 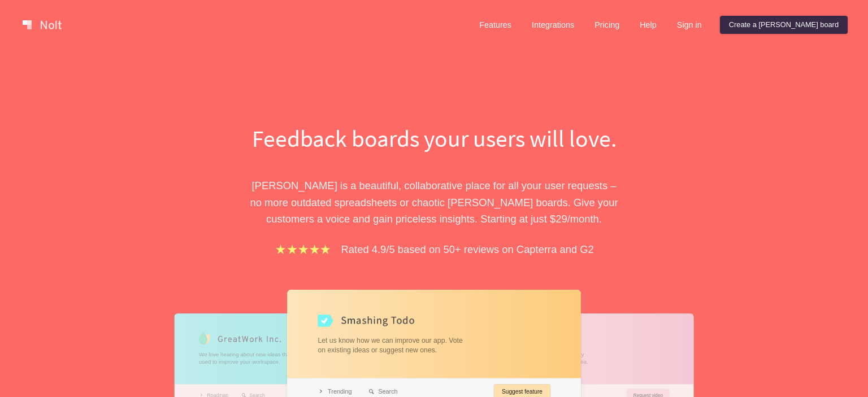 I want to click on h1: Feedback boards your users will love., so click(x=434, y=139).